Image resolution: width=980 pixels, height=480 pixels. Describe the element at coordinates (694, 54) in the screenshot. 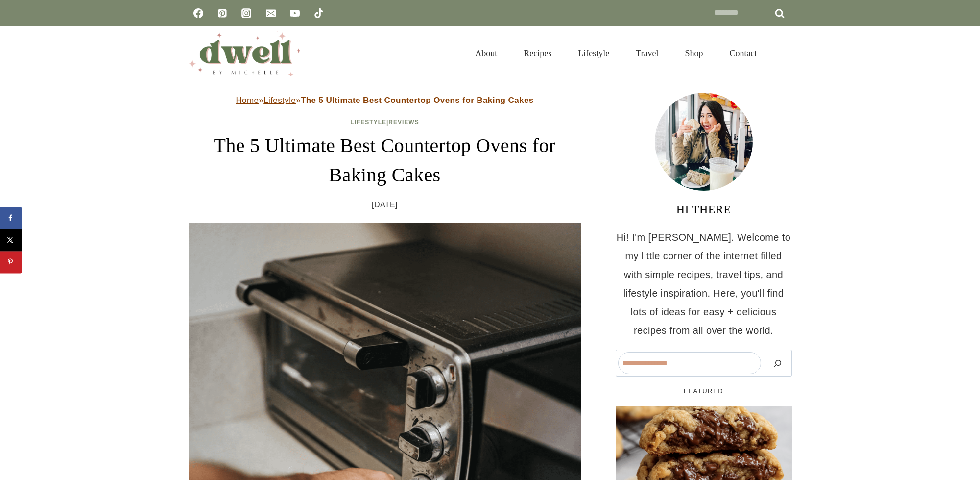

I see `a: Shop` at that location.